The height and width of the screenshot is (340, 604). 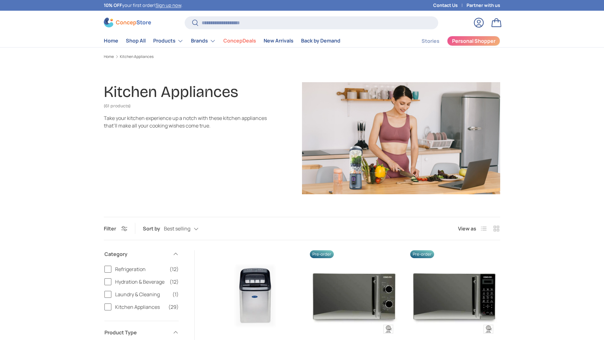 What do you see at coordinates (143, 5) in the screenshot?
I see `p: your first order! .` at bounding box center [143, 5].